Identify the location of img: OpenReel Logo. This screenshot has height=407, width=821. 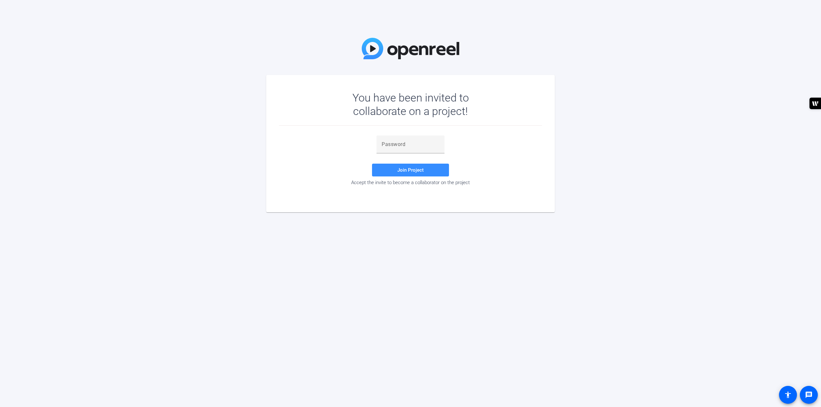
(410, 48).